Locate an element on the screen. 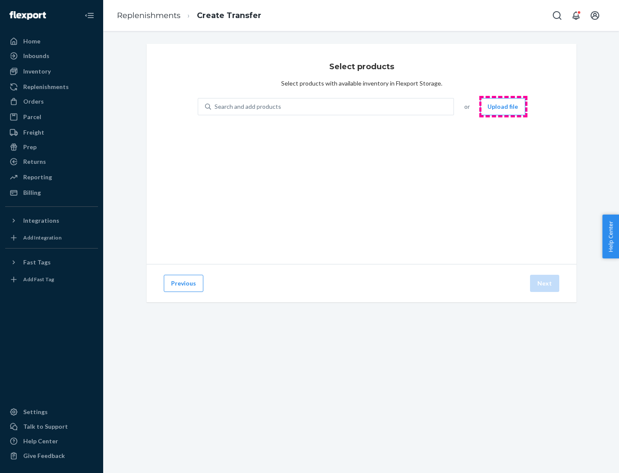 The height and width of the screenshot is (473, 619). button: Give Feedback is located at coordinates (52, 456).